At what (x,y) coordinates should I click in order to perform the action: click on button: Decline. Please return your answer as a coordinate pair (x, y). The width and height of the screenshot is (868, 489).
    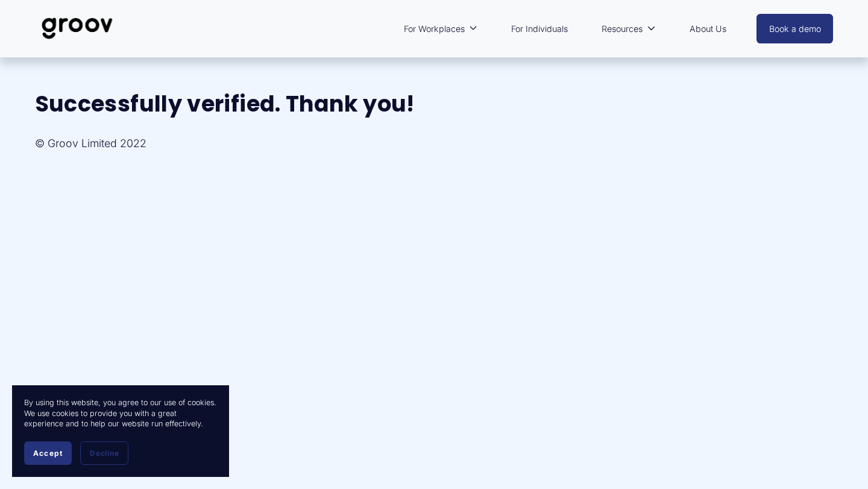
    Looking at the image, I should click on (104, 453).